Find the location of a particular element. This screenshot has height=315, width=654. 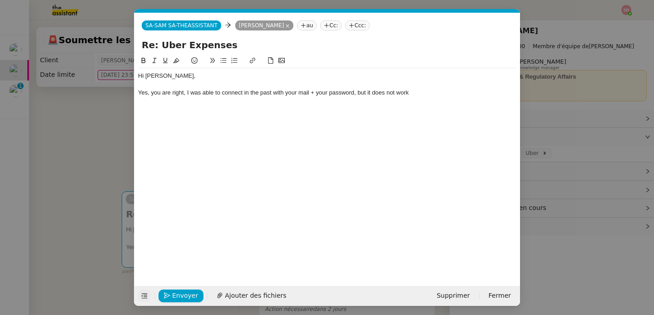

nz-tag: au is located at coordinates (307, 25).